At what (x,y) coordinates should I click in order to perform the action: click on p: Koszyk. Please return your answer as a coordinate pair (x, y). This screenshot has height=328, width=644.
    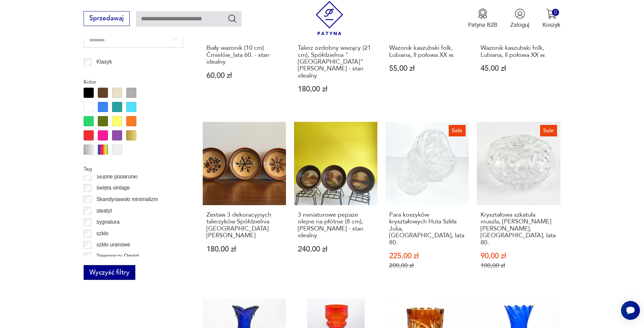
    Looking at the image, I should click on (551, 25).